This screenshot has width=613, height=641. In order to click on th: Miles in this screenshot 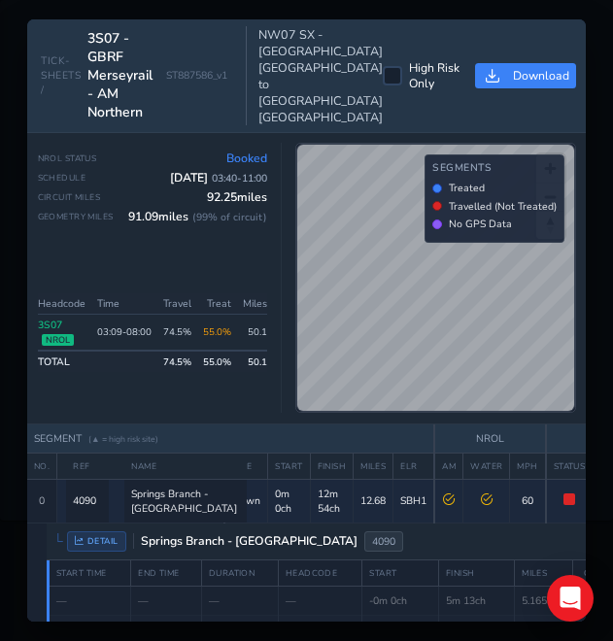, I will do `click(252, 304)`.